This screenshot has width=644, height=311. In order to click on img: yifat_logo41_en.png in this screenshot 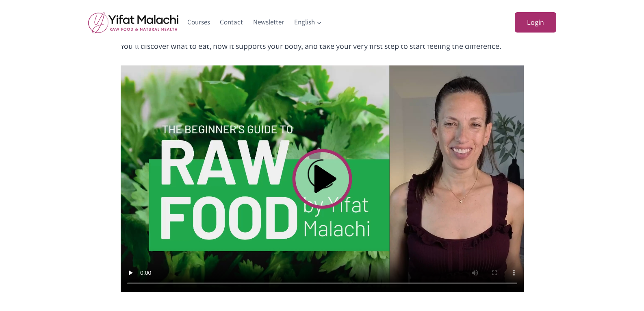, I will do `click(134, 22)`.